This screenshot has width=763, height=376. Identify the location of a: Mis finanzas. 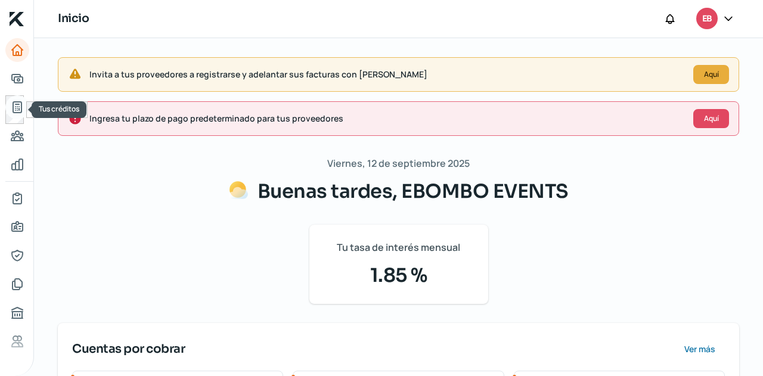
(17, 165).